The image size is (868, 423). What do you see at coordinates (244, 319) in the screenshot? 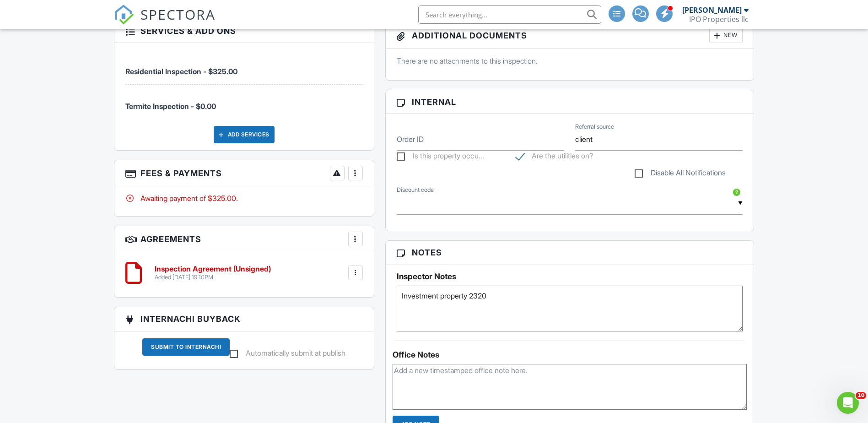
I see `h3: InterNACHI BuyBack` at bounding box center [244, 319].